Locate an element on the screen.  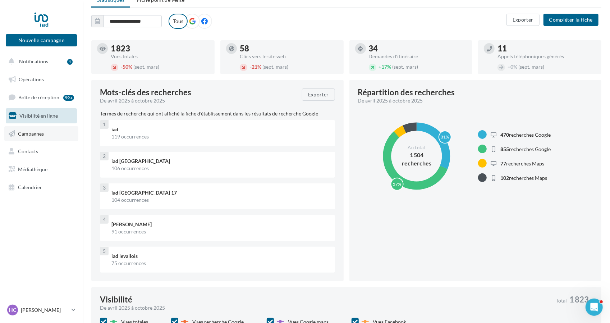
div: 2 is located at coordinates (104, 156).